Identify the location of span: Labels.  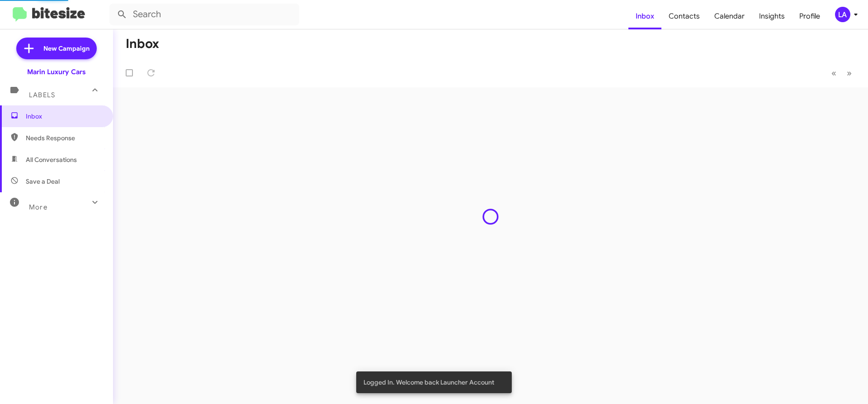
(42, 95).